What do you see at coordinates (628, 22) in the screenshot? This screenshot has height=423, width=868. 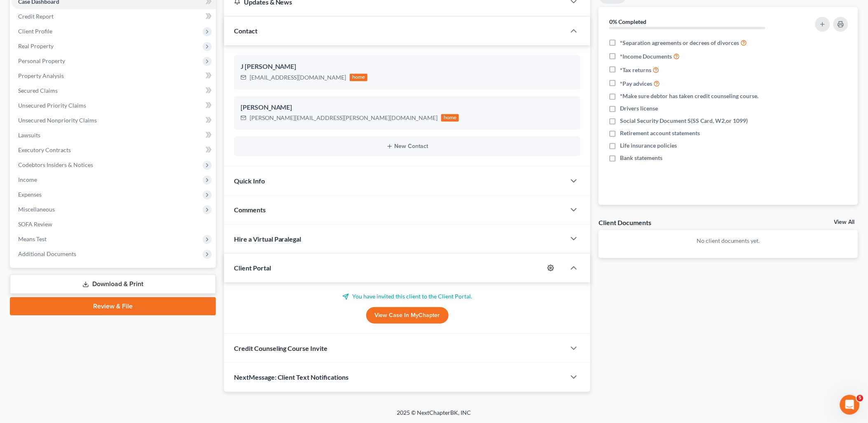 I see `strong: 0% Completed` at bounding box center [628, 22].